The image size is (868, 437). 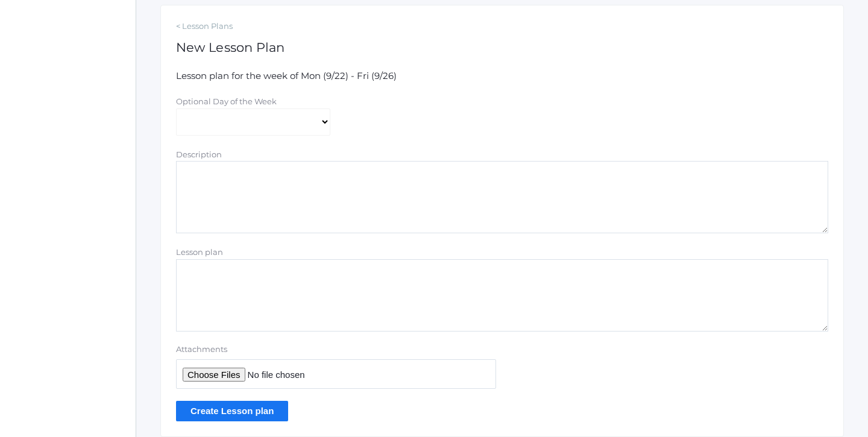 I want to click on label: Lesson plan, so click(x=199, y=252).